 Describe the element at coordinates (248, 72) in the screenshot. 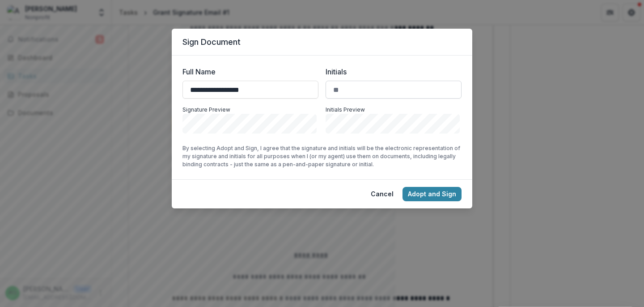

I see `label: Full Name` at that location.